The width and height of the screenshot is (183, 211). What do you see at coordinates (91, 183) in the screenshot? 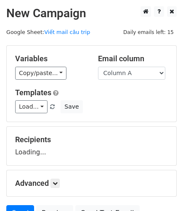
I see `h5: Advanced` at bounding box center [91, 183].